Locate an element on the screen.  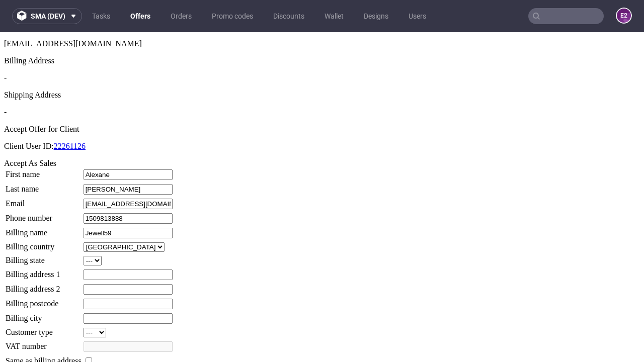
td: Billing name is located at coordinates (43, 200).